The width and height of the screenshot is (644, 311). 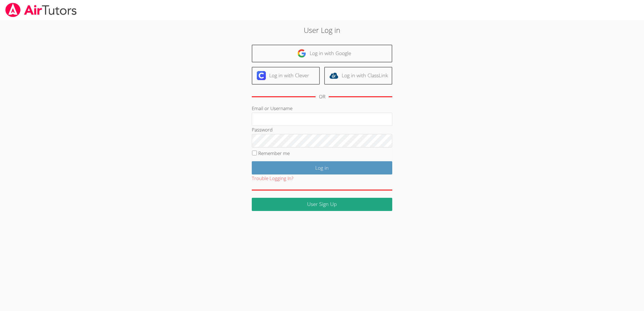 I want to click on img: google-logo-50288ca7cdecda66e5e0955fdab243c47b7ad437acaf1139b6f446037453330a.svg, so click(x=302, y=53).